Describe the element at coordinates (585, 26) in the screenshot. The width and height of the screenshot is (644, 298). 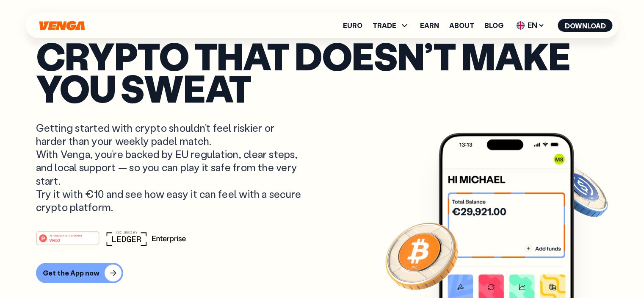
I see `button: Download` at that location.